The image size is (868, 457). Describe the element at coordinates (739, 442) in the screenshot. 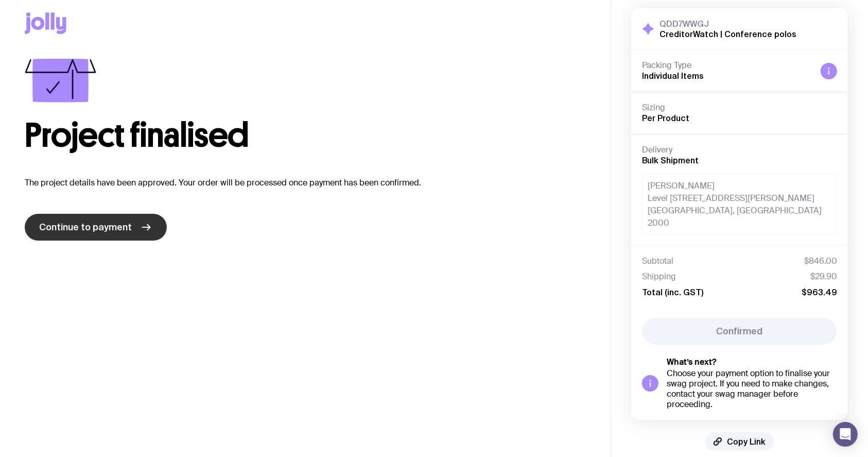

I see `button: Copy Link` at that location.